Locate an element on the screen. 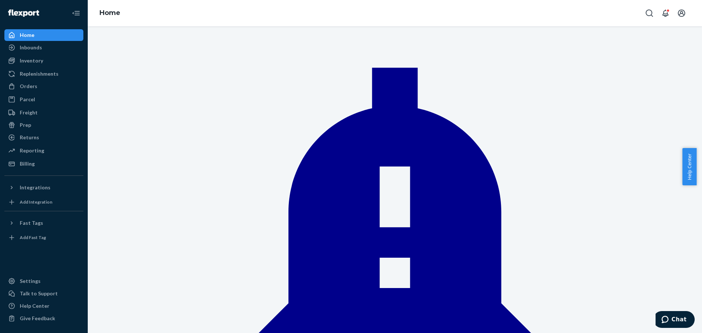 This screenshot has height=333, width=702. a: Settings is located at coordinates (44, 281).